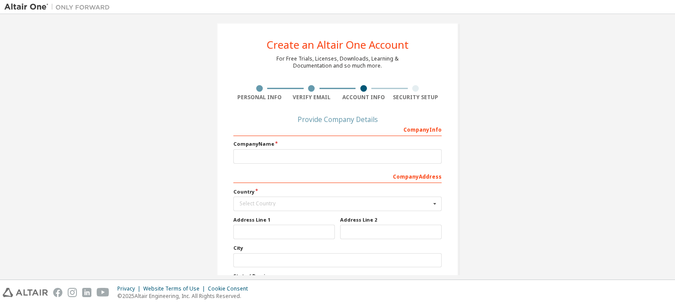 This screenshot has height=305, width=675. Describe the element at coordinates (259, 98) in the screenshot. I see `div: Personal Info` at that location.